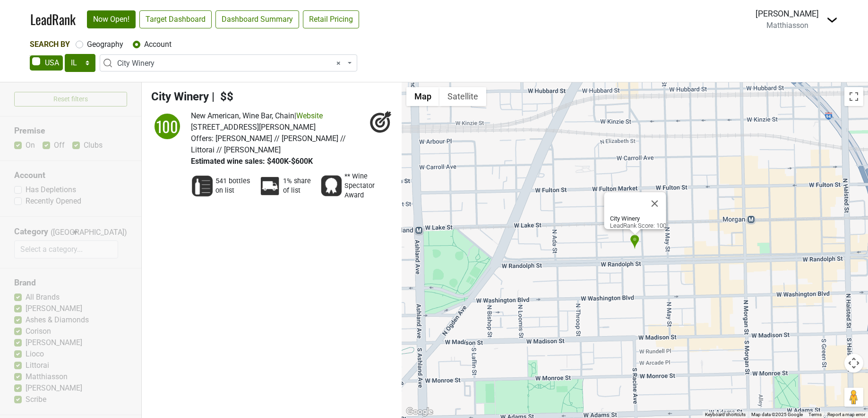  What do you see at coordinates (158, 45) in the screenshot?
I see `label: Account` at bounding box center [158, 45].